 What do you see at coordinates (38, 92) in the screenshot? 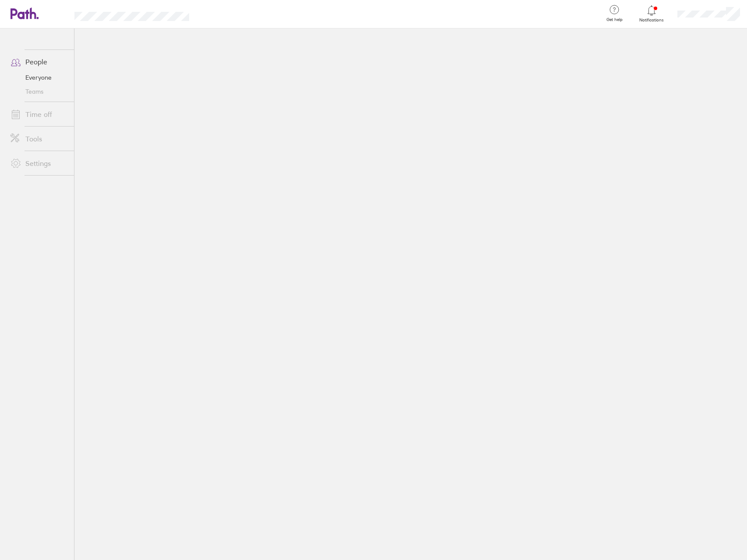
I see `a: Teams` at bounding box center [38, 92].